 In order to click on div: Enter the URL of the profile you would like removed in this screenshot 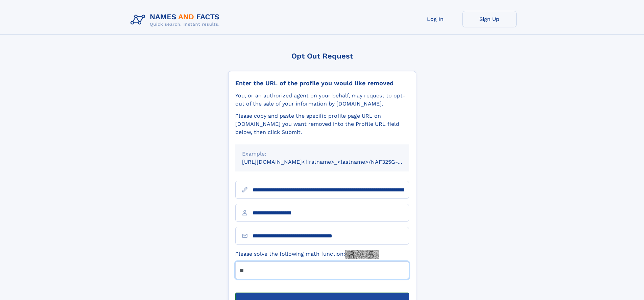, I will do `click(322, 83)`.